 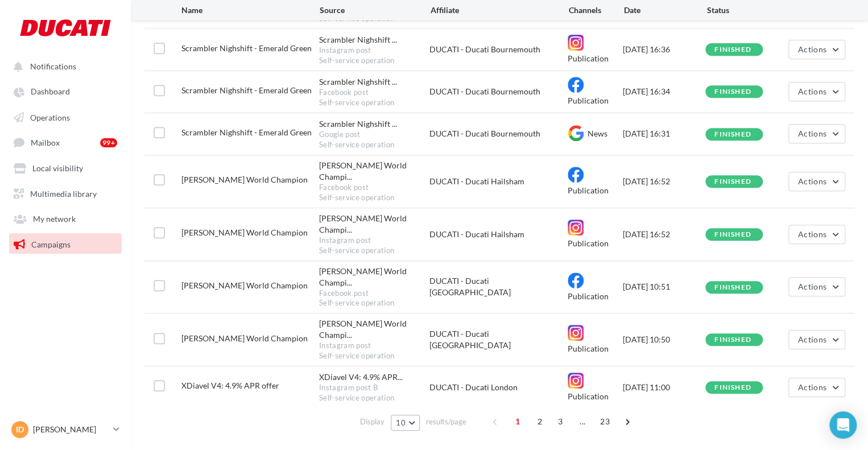 What do you see at coordinates (65, 142) in the screenshot?
I see `a: Mailbox 99+` at bounding box center [65, 142].